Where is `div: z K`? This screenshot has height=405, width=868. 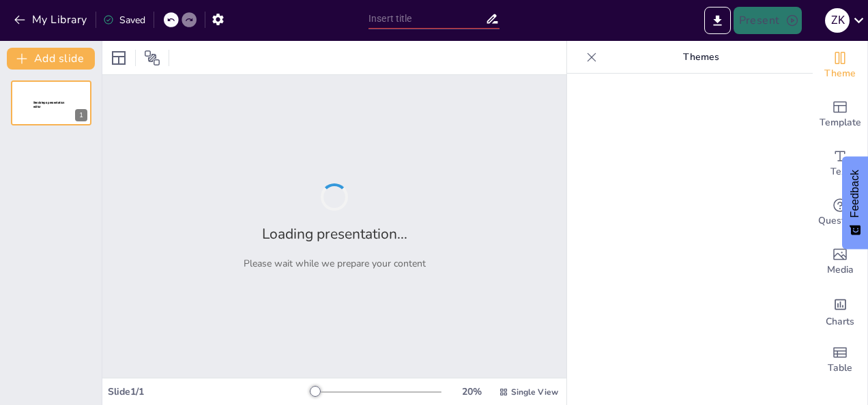
div: z K is located at coordinates (837, 20).